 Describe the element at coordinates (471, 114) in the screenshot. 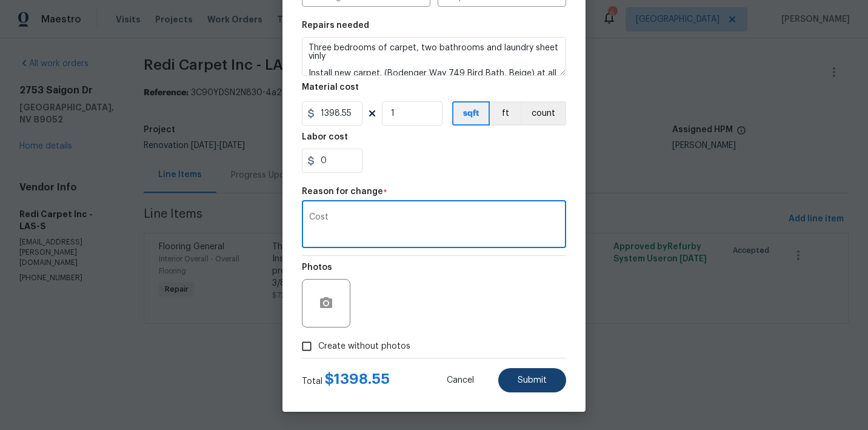

I see `button: sqft` at that location.